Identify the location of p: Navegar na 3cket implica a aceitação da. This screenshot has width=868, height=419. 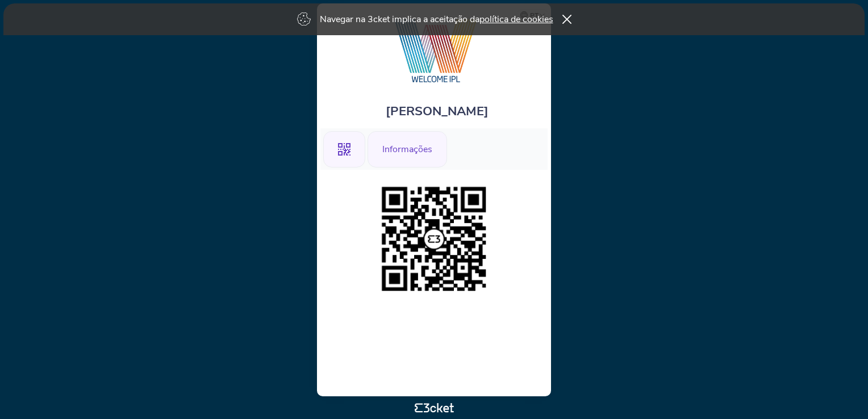
(436, 20).